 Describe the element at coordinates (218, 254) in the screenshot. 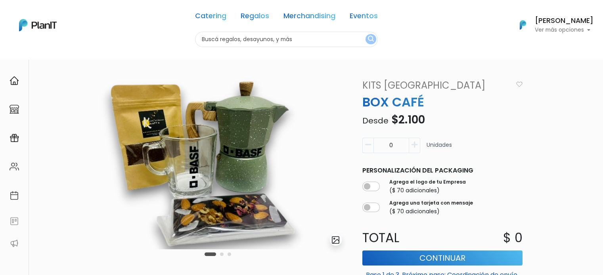

I see `div: Carousel Pagination` at that location.